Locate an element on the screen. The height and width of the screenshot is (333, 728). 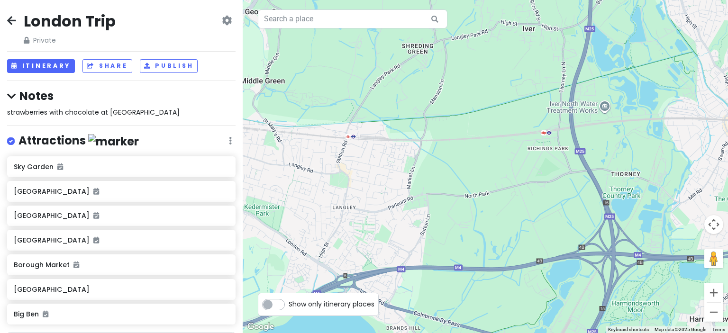
button: Zoom out is located at coordinates (714, 312).